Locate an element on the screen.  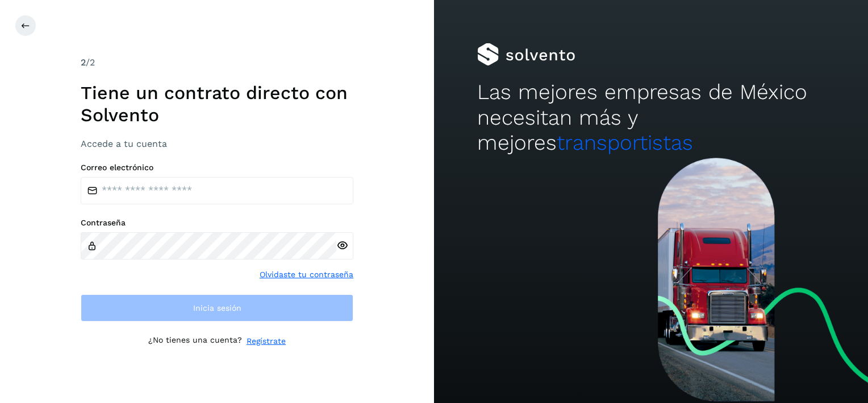
a: Olvidaste tu contraseña is located at coordinates (306, 274).